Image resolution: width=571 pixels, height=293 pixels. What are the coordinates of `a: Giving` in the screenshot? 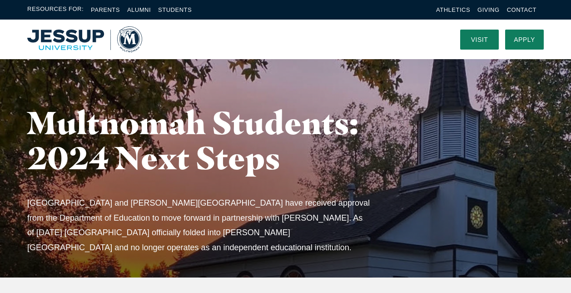 It's located at (489, 10).